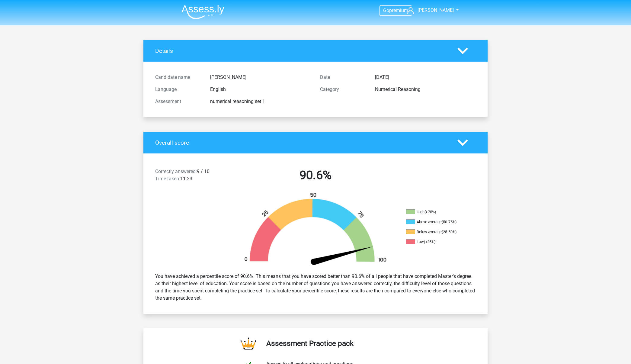 The width and height of the screenshot is (631, 364). What do you see at coordinates (436, 242) in the screenshot?
I see `li: Low` at bounding box center [436, 242].